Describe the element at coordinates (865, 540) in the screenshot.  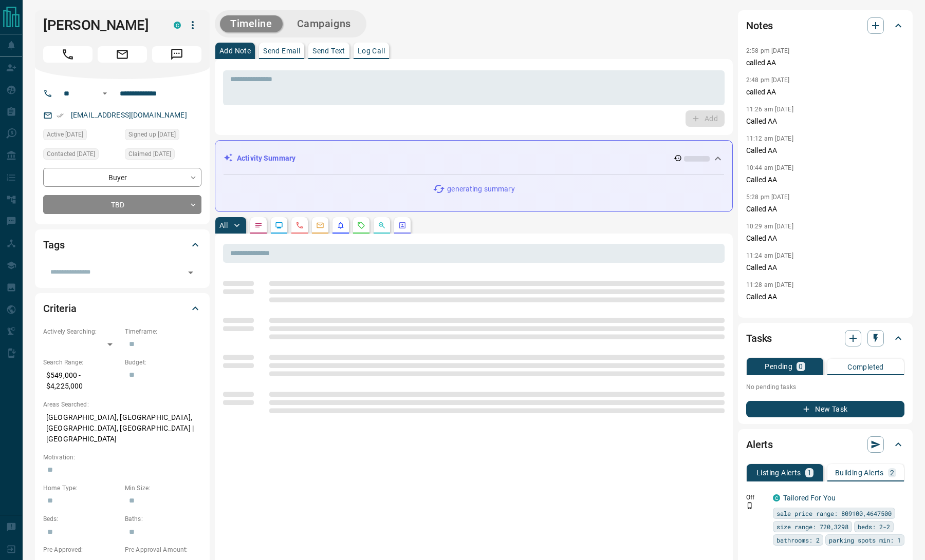
I see `span: parking spots min: 1` at that location.